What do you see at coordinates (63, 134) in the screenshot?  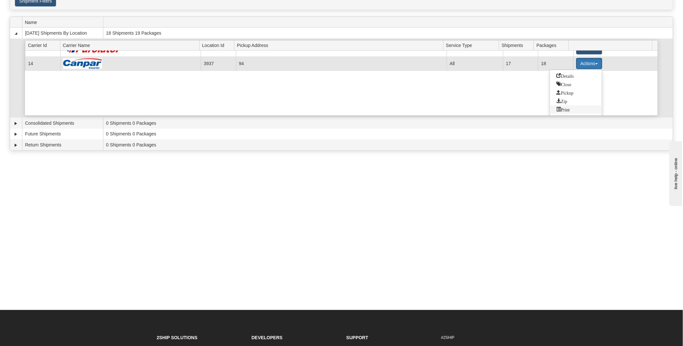 I see `td: Future Shipments` at bounding box center [63, 134].